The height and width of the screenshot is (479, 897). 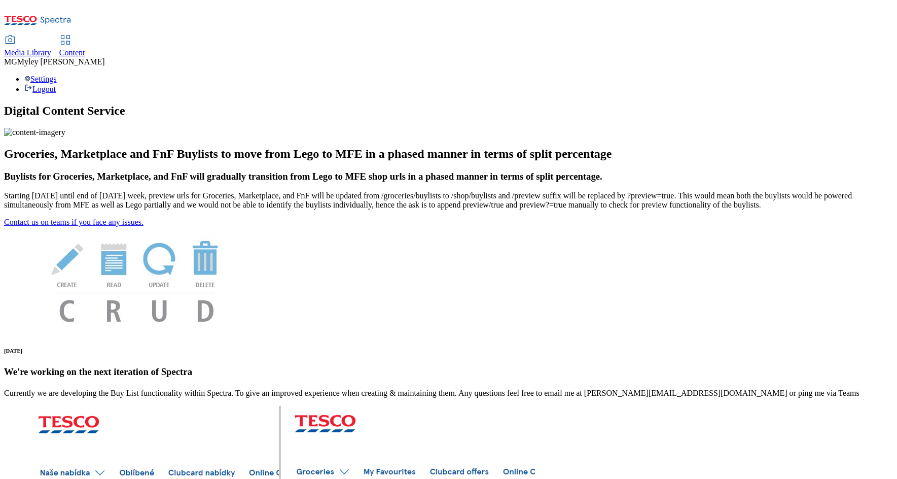 I want to click on h3: Buylists for Groceries, Marketplace, and FnF will gradually transition from Lego to MFE shop urls..., so click(x=448, y=177).